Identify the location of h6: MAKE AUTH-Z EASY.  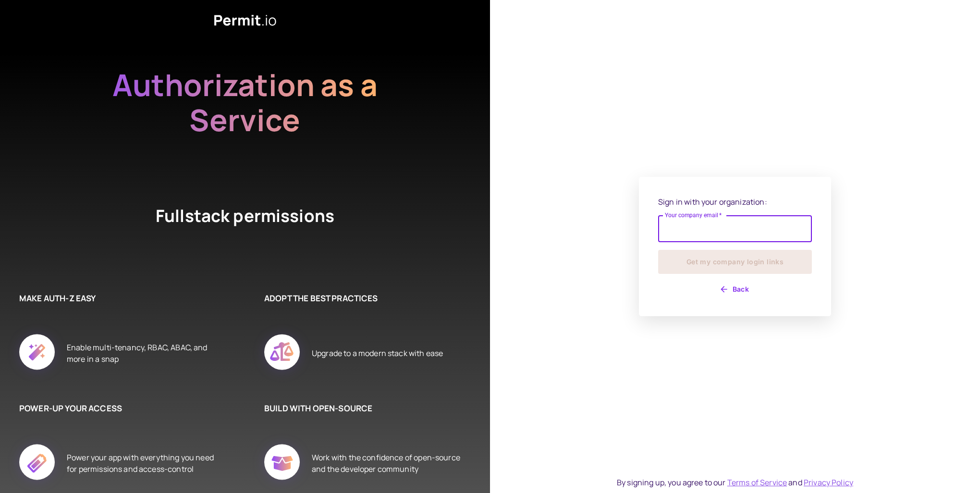
(118, 298).